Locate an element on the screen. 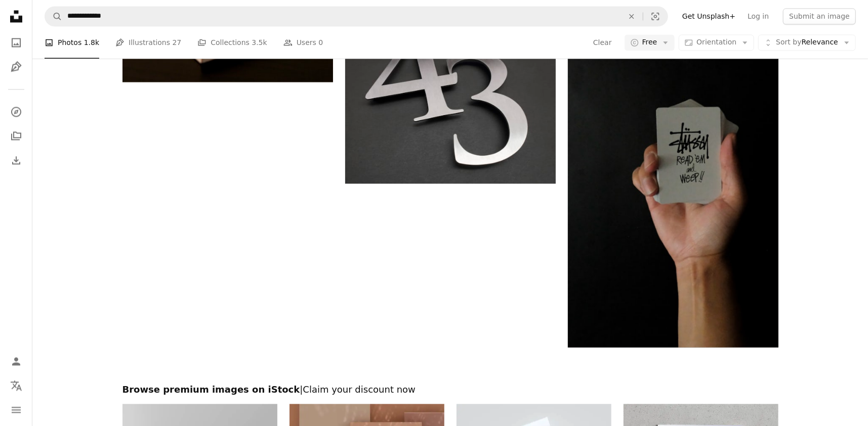 This screenshot has height=426, width=868. button: Language is located at coordinates (16, 386).